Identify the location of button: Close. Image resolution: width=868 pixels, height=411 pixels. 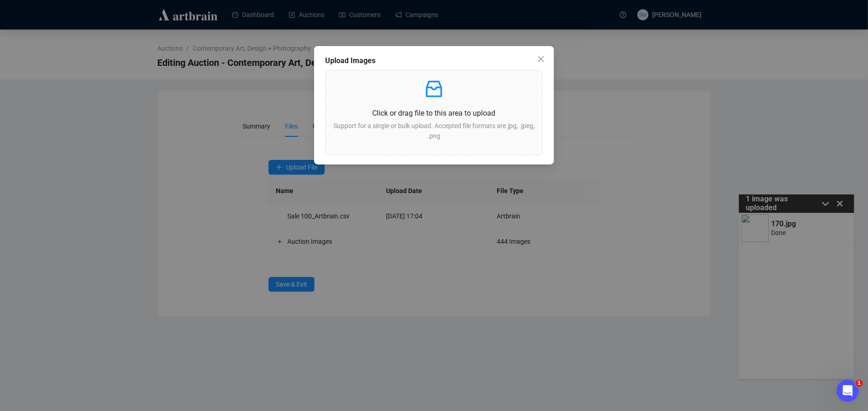
(541, 59).